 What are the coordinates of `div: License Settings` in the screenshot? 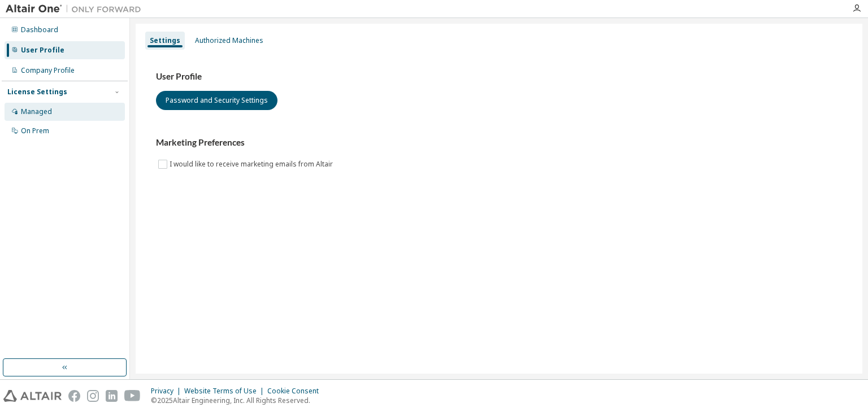 It's located at (37, 92).